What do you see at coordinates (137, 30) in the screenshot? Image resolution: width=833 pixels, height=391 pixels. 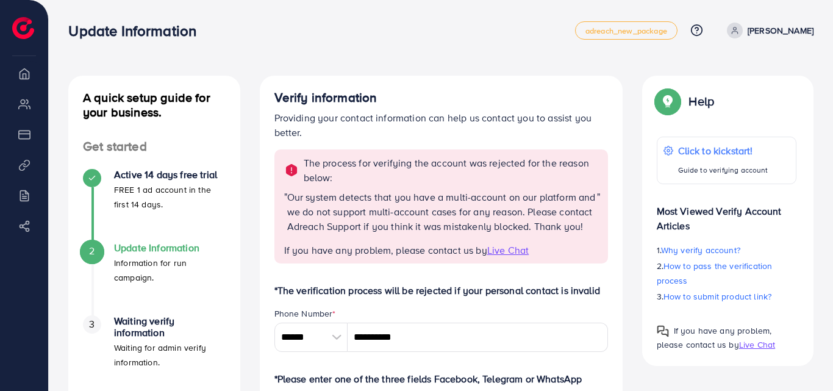 I see `h3: Update Information` at bounding box center [137, 30].